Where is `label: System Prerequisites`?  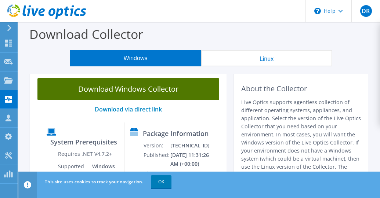 label: System Prerequisites is located at coordinates (84, 142).